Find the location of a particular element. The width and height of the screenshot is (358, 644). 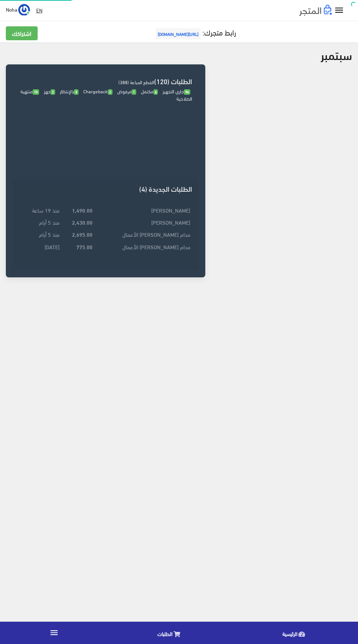

span: 3 is located at coordinates (76, 92).